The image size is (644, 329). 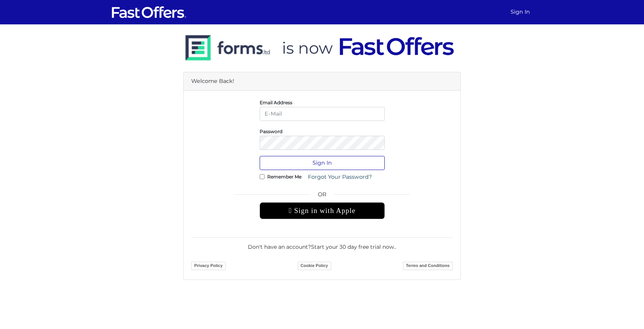 What do you see at coordinates (322, 244) in the screenshot?
I see `div: Don't have an account? .` at bounding box center [322, 244].